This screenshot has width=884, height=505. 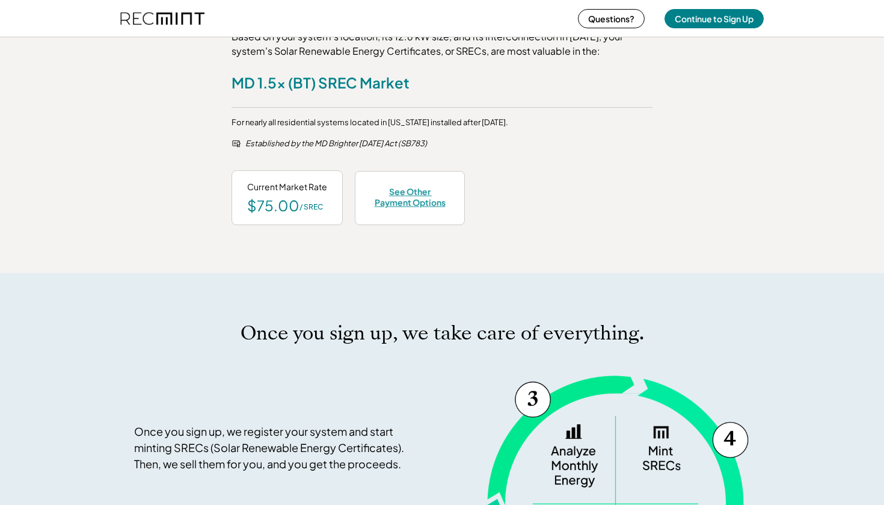 I want to click on div: MD 1.5x (BT) SREC Market, so click(x=321, y=82).